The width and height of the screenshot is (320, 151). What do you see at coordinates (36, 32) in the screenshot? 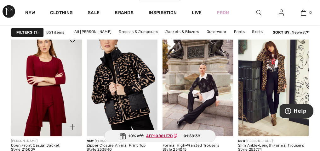
I see `span: 1` at bounding box center [36, 32].